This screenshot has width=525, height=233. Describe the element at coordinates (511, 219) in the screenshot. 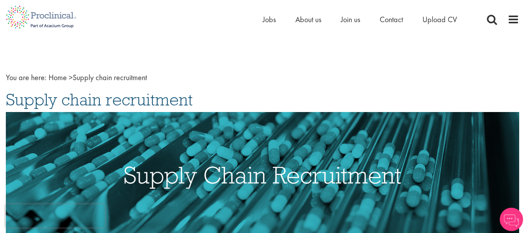

I see `img: Chatbot` at that location.